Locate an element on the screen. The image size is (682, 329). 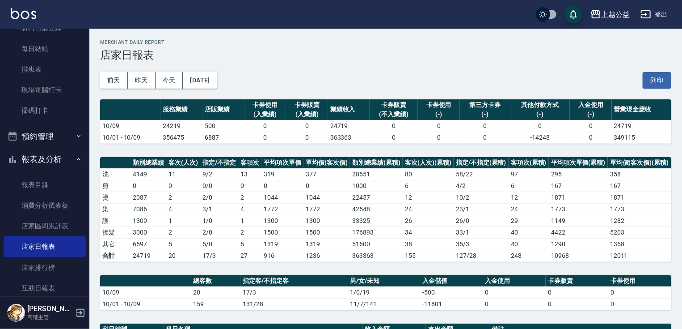
td: 剪 is located at coordinates (115, 186).